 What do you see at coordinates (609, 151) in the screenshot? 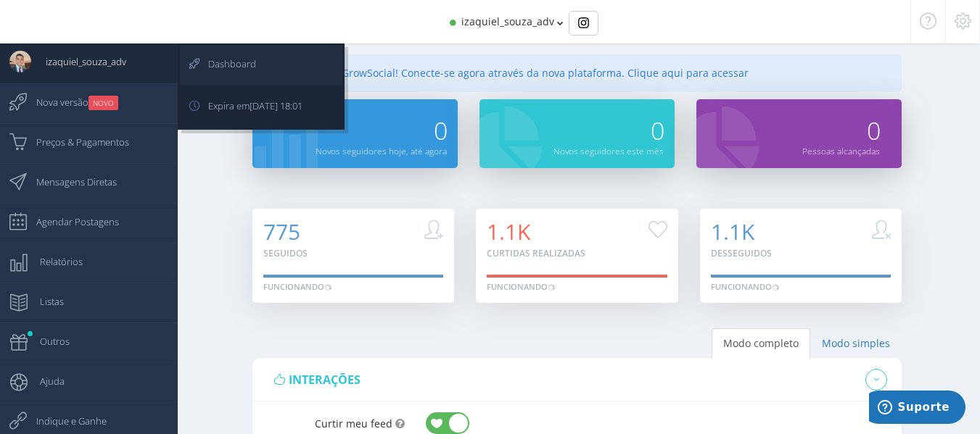
I see `small: Novos seguidores este mês` at bounding box center [609, 151].